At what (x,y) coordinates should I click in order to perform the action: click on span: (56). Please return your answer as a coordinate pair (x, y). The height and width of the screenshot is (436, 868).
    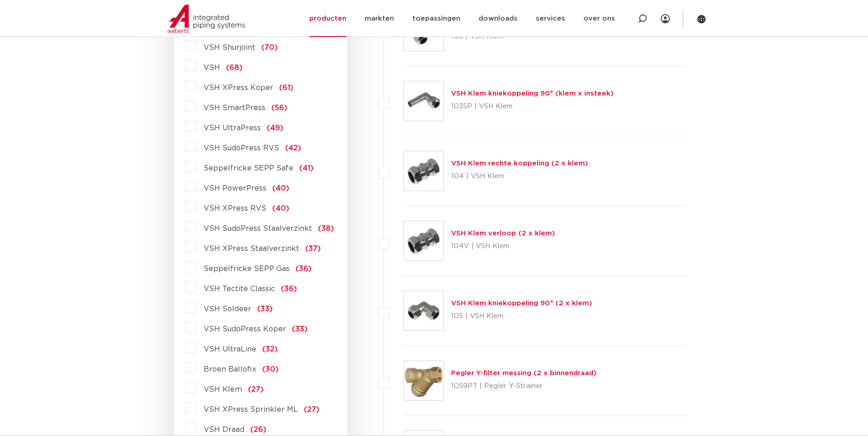
    Looking at the image, I should click on (279, 108).